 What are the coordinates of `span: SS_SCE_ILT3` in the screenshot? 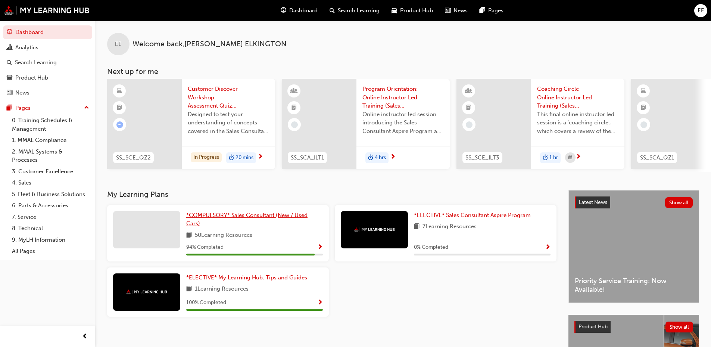 It's located at (482, 158).